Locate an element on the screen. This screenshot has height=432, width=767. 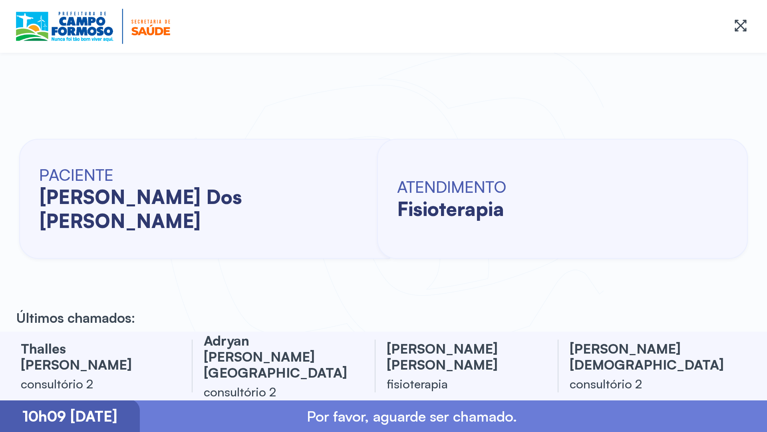
div: fisioterapia is located at coordinates (463, 383).